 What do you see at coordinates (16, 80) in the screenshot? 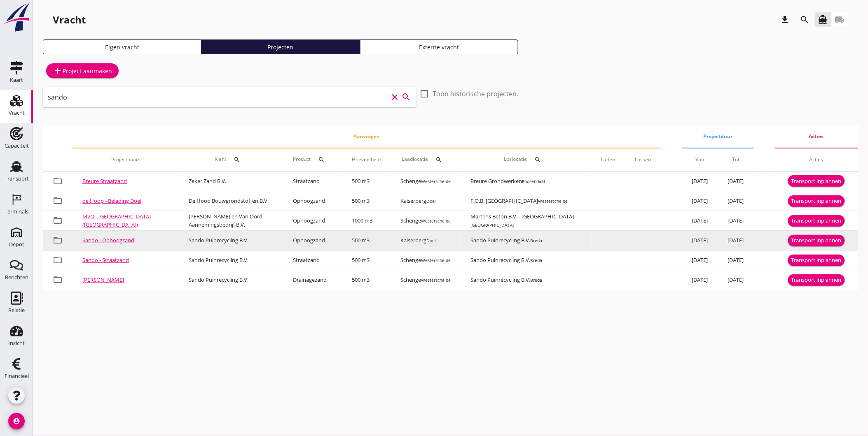
I see `div: Kaart` at bounding box center [16, 80].